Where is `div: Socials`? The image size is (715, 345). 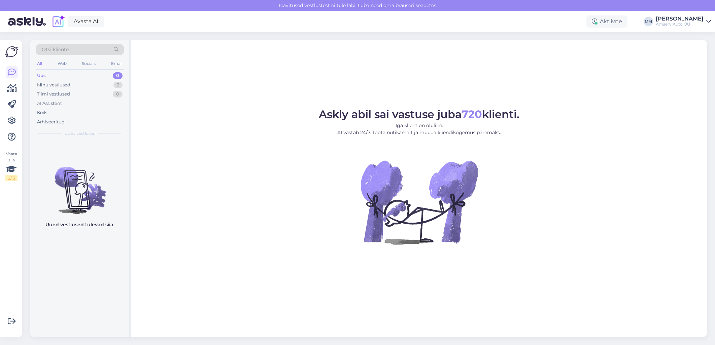 div: Socials is located at coordinates (89, 64).